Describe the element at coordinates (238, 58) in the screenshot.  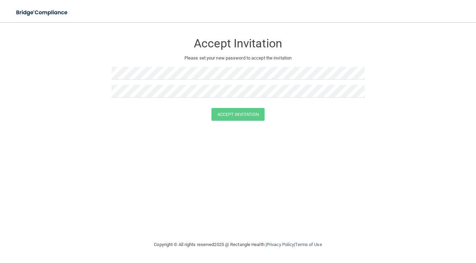
I see `p: Please set your new password to accept the invitation` at that location.